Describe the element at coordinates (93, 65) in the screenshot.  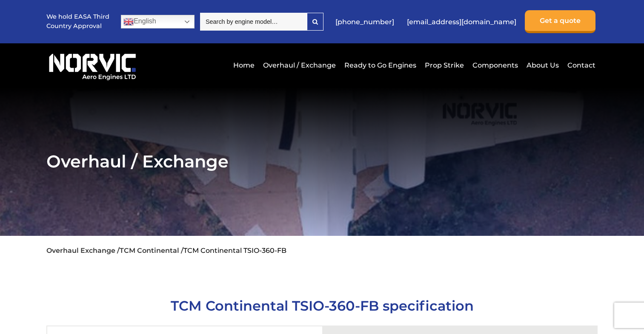
I see `img: Norvic Aero Engines logo` at that location.